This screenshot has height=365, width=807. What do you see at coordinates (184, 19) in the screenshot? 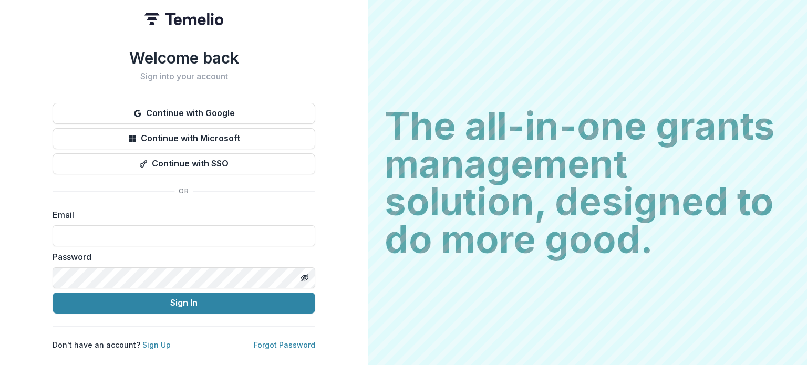
I see `img: Temelio` at bounding box center [184, 19].